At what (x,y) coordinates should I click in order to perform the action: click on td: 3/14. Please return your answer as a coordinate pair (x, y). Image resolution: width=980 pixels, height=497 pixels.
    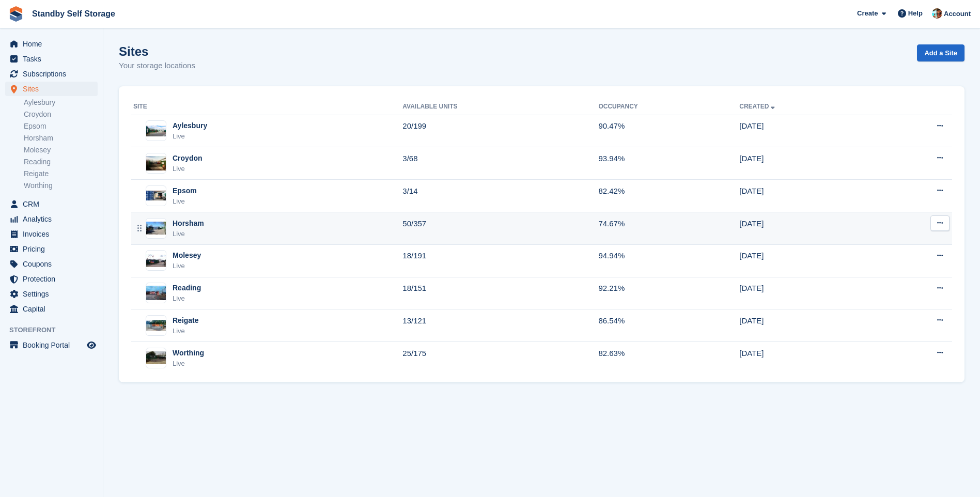
    Looking at the image, I should click on (500, 196).